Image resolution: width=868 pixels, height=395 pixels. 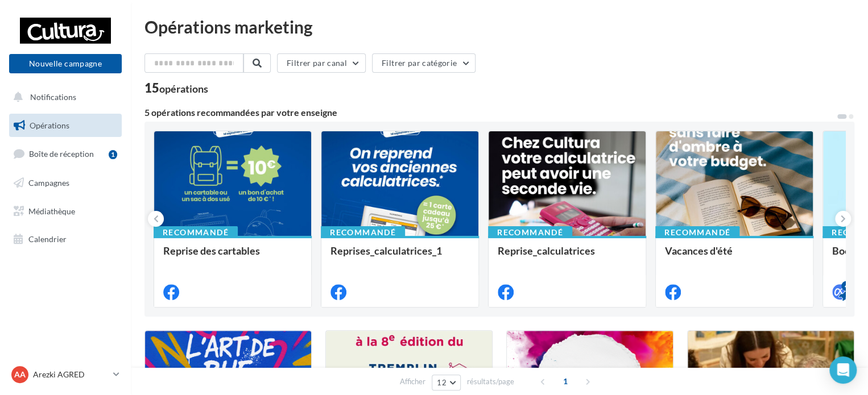 I want to click on a: AA Arezki AGRED, so click(x=66, y=375).